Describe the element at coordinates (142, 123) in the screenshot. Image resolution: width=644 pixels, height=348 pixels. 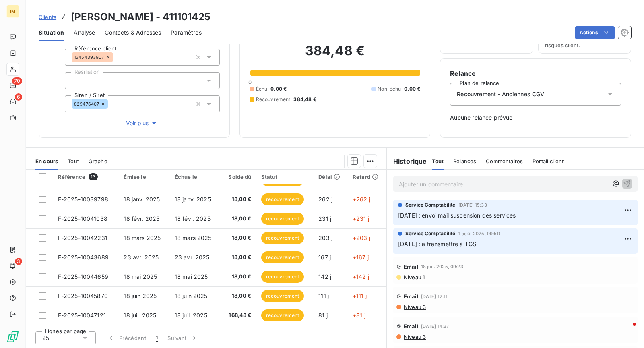
I see `button: Voir plus` at that location.